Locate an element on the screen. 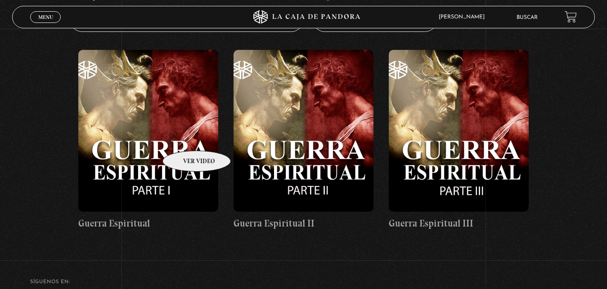 Image resolution: width=607 pixels, height=289 pixels. h4: Guerra Espiritual is located at coordinates (148, 224).